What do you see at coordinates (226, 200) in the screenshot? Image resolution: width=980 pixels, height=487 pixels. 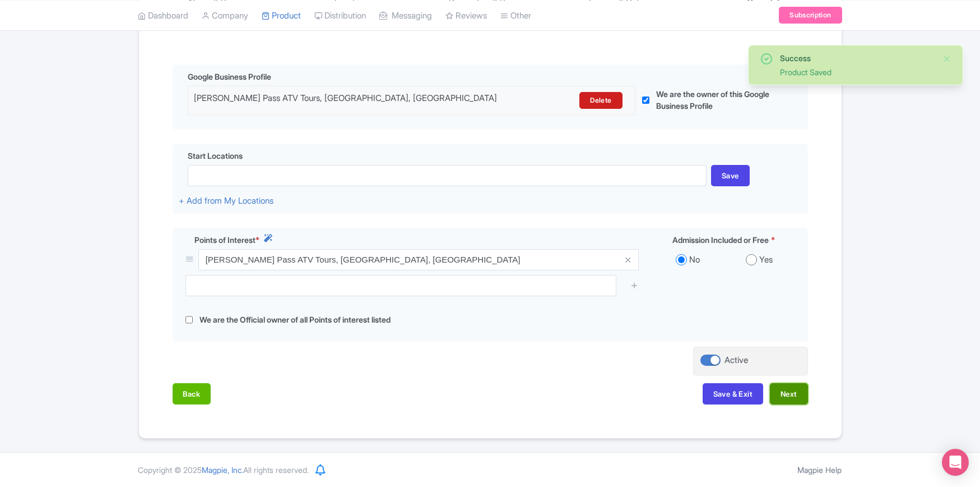 I see `a: + Add from My Locations` at bounding box center [226, 200].